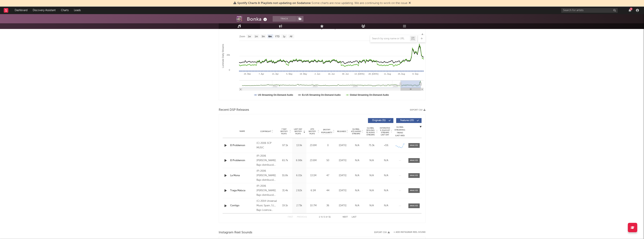  Describe the element at coordinates (266, 206) in the screenshot. I see `div: (C) 2014 Universal Music Spain, S.L., Bajo Licencia Exclusiva de Cali y El Dandee S.A.S` at that location.